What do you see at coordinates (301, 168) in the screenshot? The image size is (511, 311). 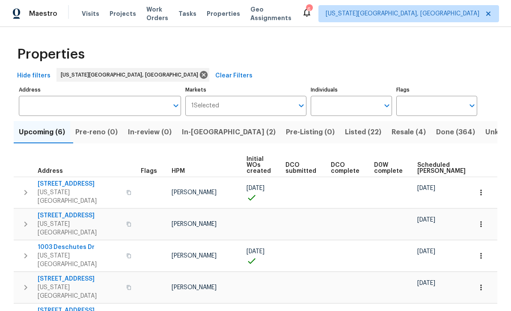 I see `span: DCO submitted` at bounding box center [301, 168].